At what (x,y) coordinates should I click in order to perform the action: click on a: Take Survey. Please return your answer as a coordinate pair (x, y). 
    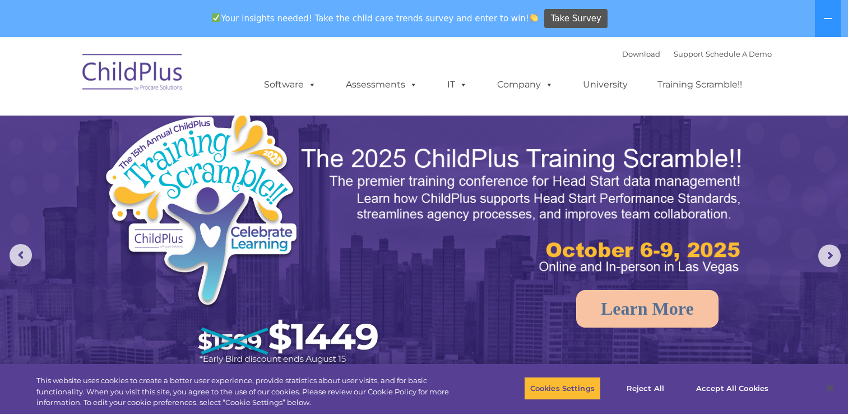
    Looking at the image, I should click on (576, 18).